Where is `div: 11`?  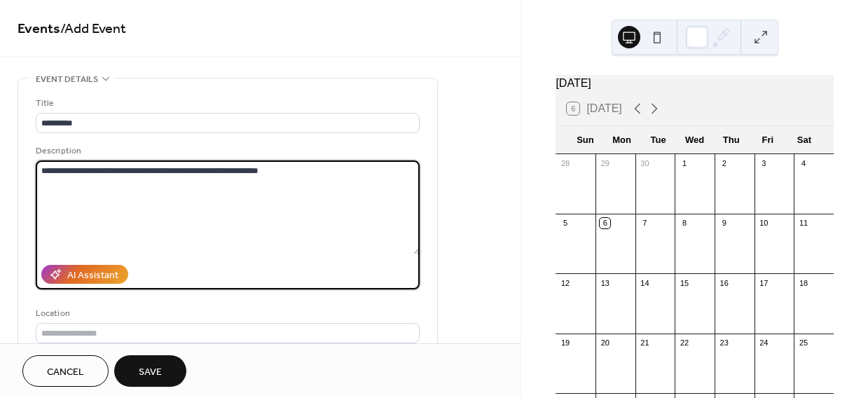 div: 11 is located at coordinates (802, 223).